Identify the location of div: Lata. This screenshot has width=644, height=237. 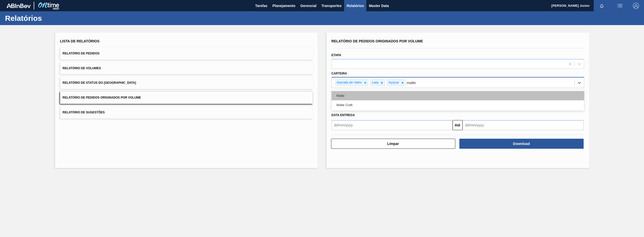
(374, 83).